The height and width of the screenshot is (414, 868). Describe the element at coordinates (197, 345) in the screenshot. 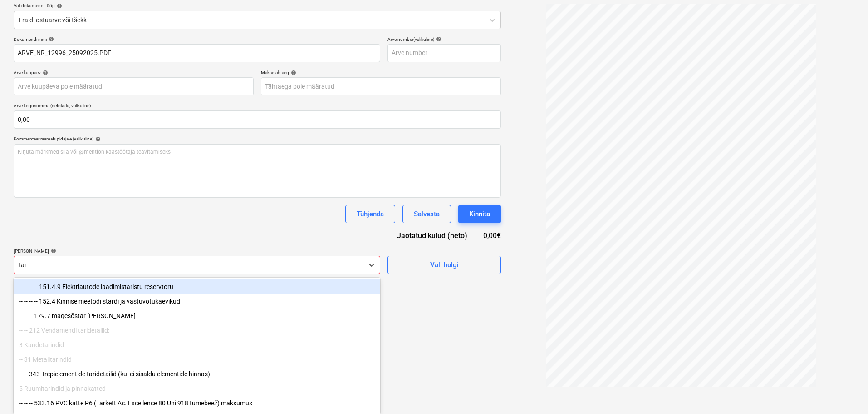

I see `div: 3 Kandetarindid` at that location.